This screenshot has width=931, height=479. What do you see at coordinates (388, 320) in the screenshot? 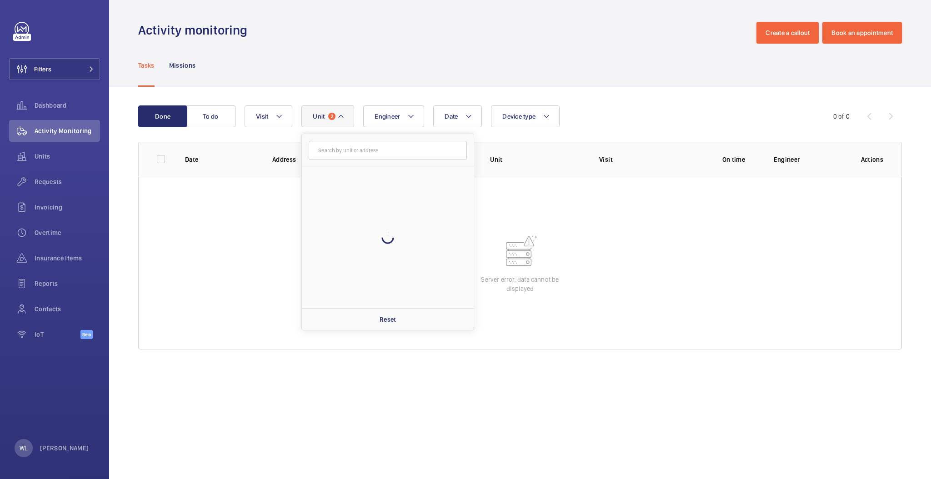
I see `p: Reset` at bounding box center [388, 320].